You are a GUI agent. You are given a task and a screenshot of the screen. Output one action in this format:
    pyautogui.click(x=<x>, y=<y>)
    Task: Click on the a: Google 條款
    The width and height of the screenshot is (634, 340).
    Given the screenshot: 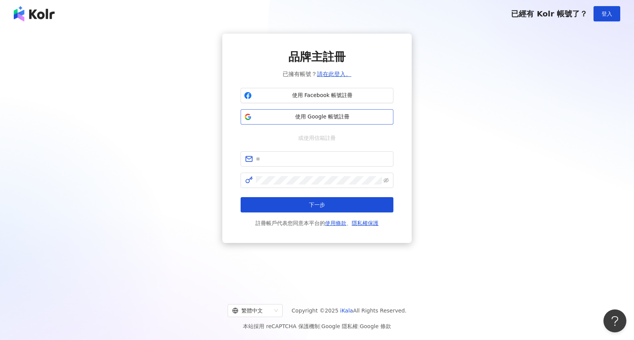 What is the action you would take?
    pyautogui.click(x=375, y=326)
    